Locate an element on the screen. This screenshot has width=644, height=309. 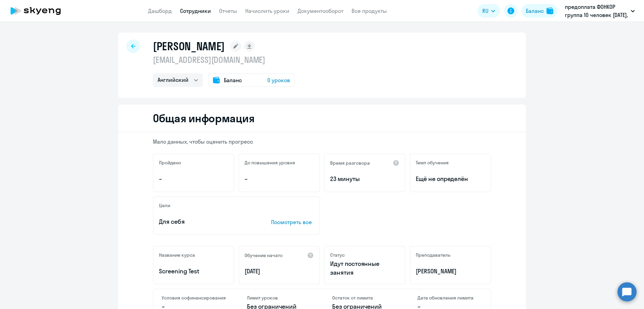
a: Все продукты is located at coordinates (370, 11).